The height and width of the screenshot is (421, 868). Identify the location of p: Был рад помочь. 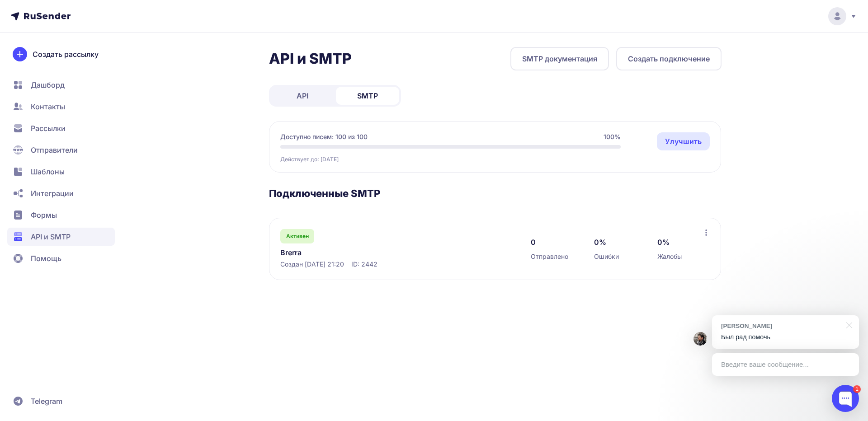
(785, 337).